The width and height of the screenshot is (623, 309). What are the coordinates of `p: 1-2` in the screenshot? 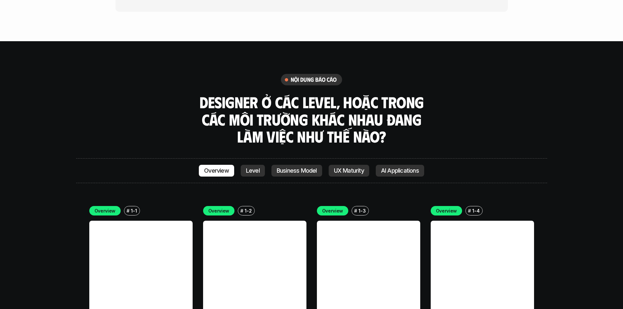 It's located at (248, 211).